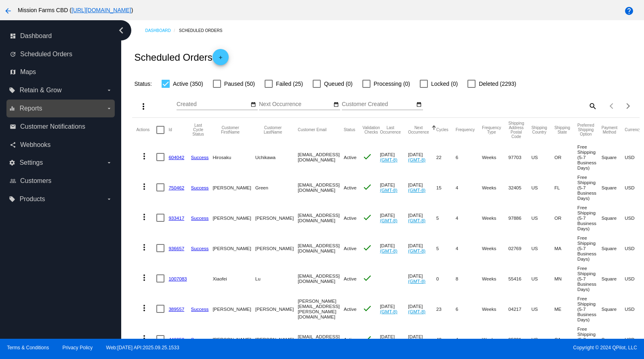 The height and width of the screenshot is (359, 644). Describe the element at coordinates (13, 126) in the screenshot. I see `i: email` at that location.